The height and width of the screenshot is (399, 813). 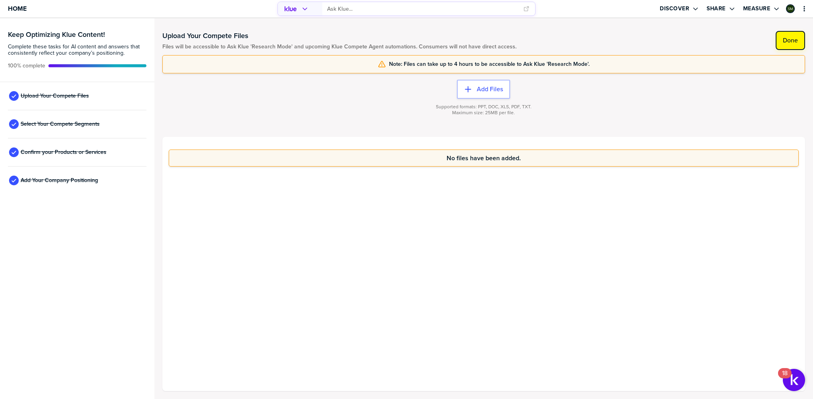 I want to click on h1: Upload Your Compete Files, so click(x=339, y=36).